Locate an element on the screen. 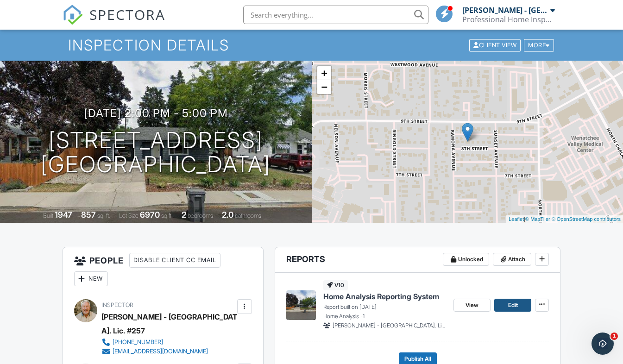  div: Professional Home Inspections is located at coordinates (508, 19).